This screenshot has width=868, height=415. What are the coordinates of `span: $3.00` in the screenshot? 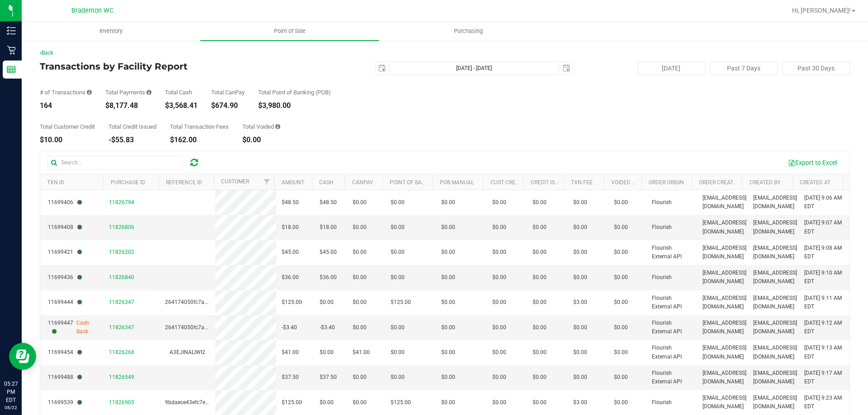 It's located at (580, 302).